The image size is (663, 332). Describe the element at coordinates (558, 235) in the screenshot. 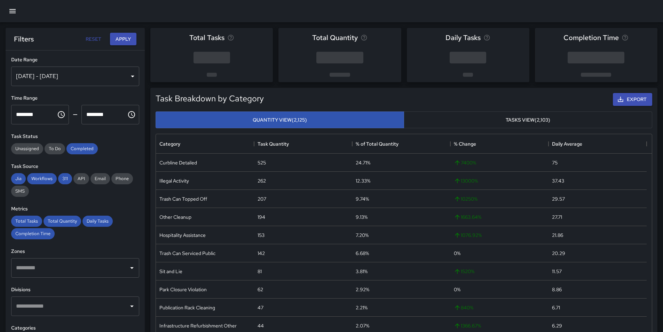

I see `div: 21.86` at that location.